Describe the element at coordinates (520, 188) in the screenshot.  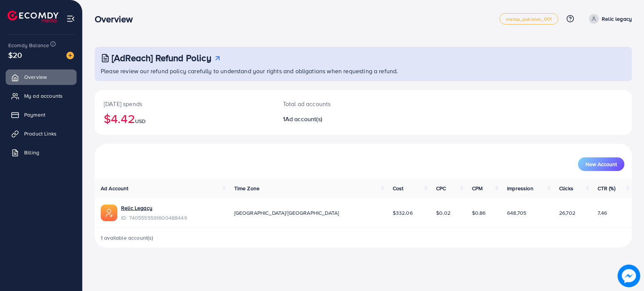
I see `span: Impression` at that location.